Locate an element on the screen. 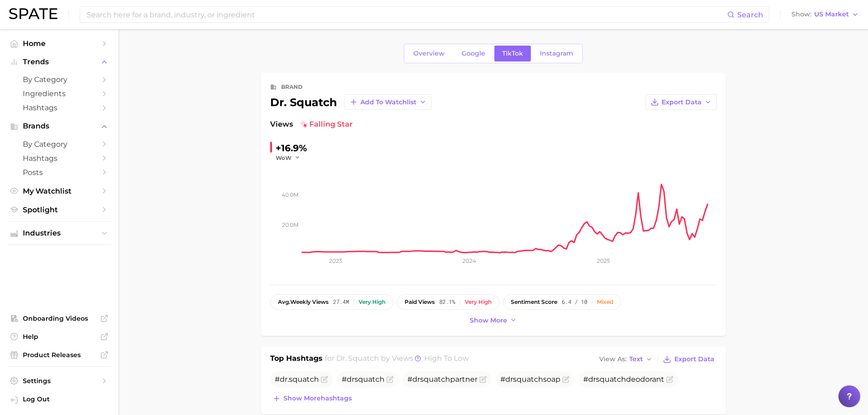 This screenshot has width=868, height=415. span: Industries is located at coordinates (59, 233).